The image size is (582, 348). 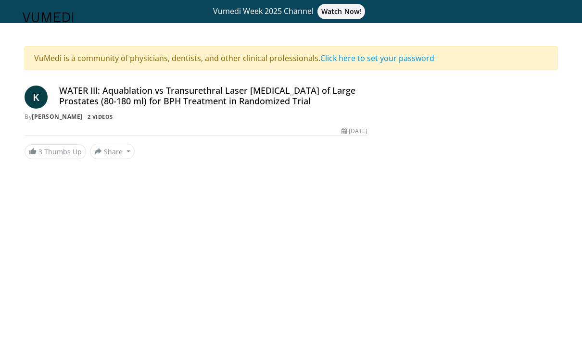 I want to click on span: 3, so click(x=40, y=151).